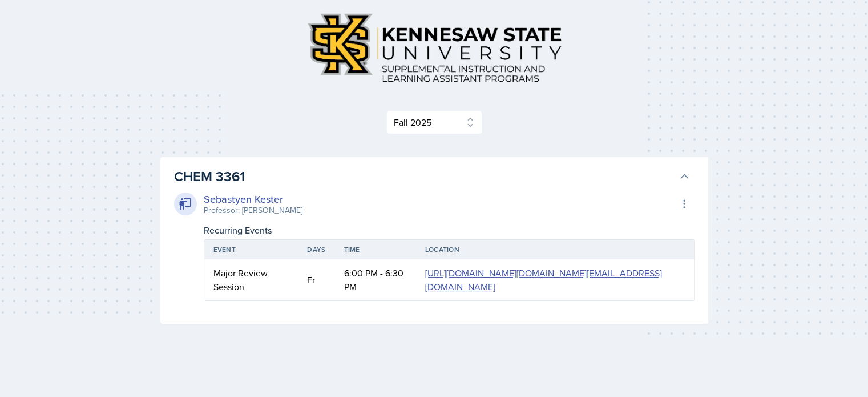 The height and width of the screenshot is (397, 868). What do you see at coordinates (316, 279) in the screenshot?
I see `td: Fr` at bounding box center [316, 279].